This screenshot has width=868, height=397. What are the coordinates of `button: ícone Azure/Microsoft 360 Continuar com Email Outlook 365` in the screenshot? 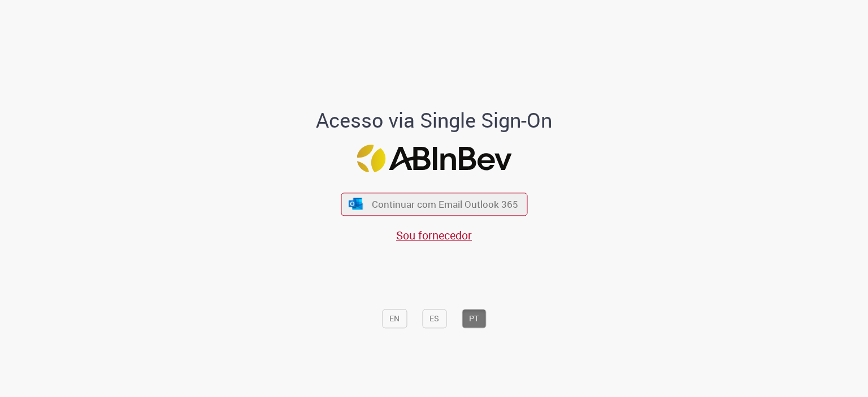 It's located at (434, 204).